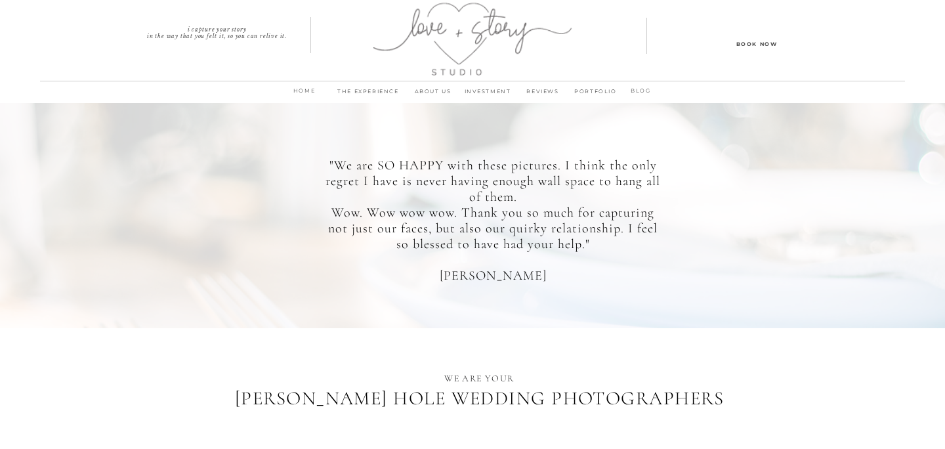 This screenshot has width=945, height=449. Describe the element at coordinates (493, 215) in the screenshot. I see `p: "We are SO HAPPY with these pictures. I think the only regret I have is never having enough wall ...` at that location.